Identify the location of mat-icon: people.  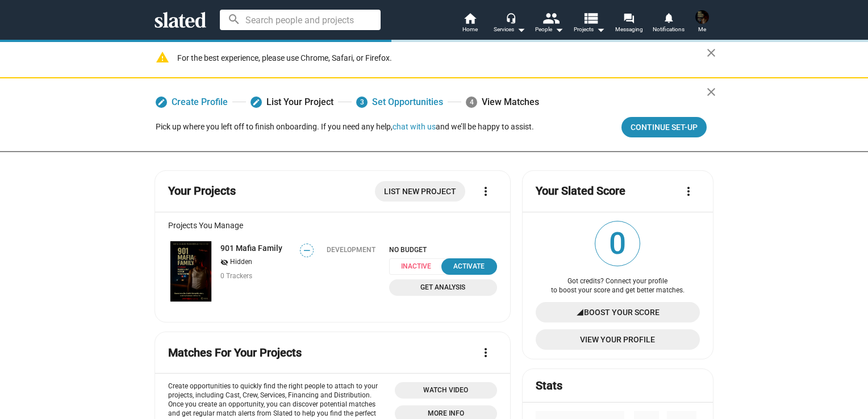
(551, 17).